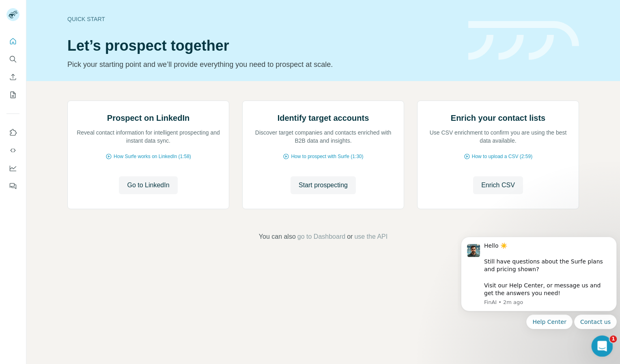 This screenshot has height=364, width=620. I want to click on div: Message content, so click(89, 59).